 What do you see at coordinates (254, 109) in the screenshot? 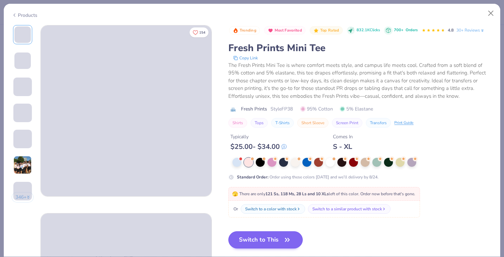
I see `span: Fresh Prints` at bounding box center [254, 109].